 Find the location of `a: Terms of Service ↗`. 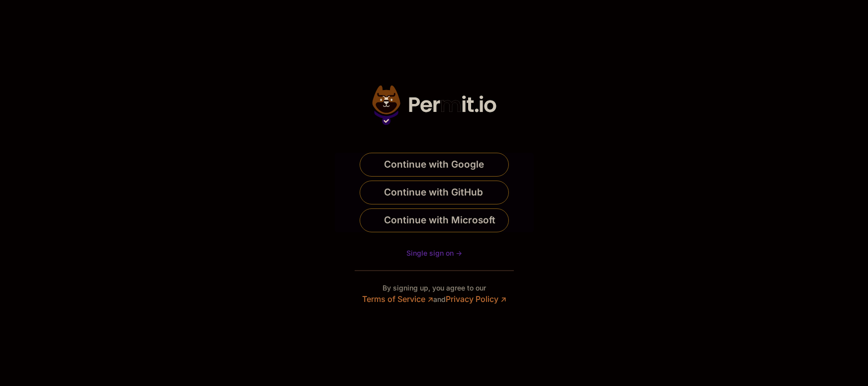

a: Terms of Service ↗ is located at coordinates (397, 299).